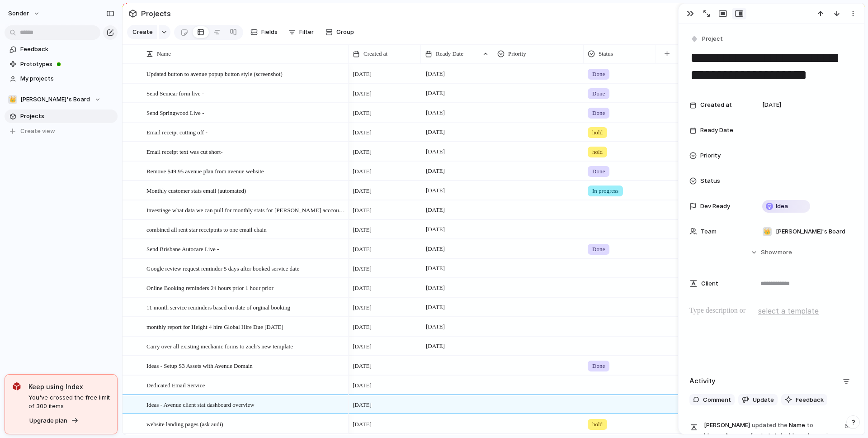  What do you see at coordinates (710, 181) in the screenshot?
I see `span: Status` at bounding box center [710, 181].